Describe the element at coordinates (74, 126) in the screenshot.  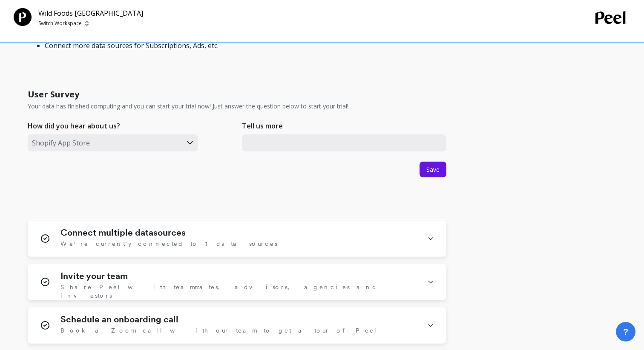
I see `p: How did you hear about us?` at that location.